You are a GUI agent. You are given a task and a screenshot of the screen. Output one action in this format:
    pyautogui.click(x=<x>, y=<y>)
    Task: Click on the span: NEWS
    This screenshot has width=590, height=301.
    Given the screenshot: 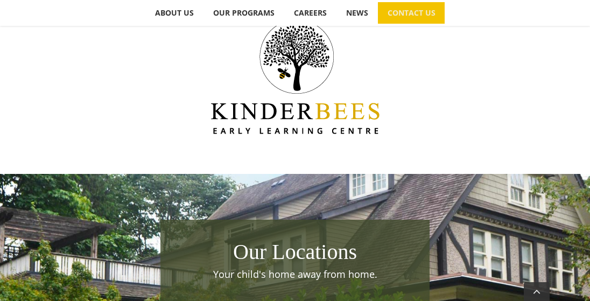 What is the action you would take?
    pyautogui.click(x=357, y=13)
    